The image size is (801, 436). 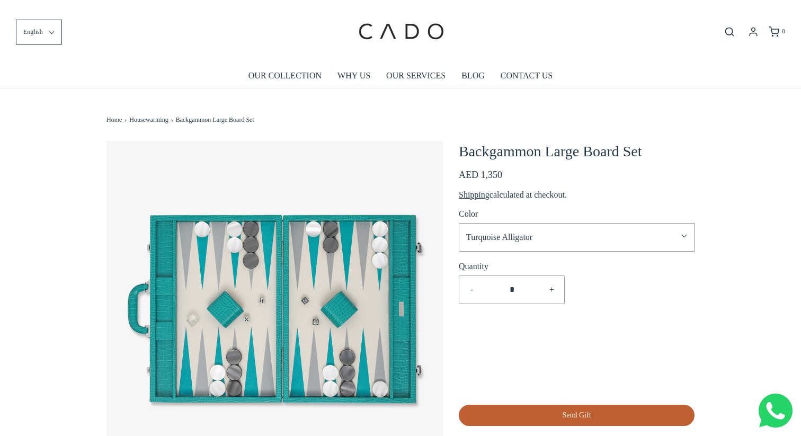 What do you see at coordinates (552, 290) in the screenshot?
I see `button: Increase item quantity by one` at bounding box center [552, 290].